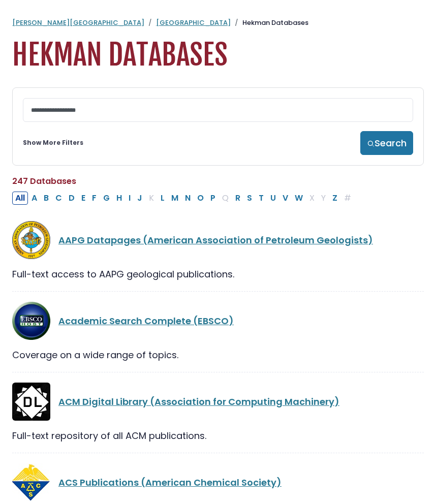  What do you see at coordinates (218, 435) in the screenshot?
I see `div: Full-text repository of all ACM publications.` at bounding box center [218, 435].